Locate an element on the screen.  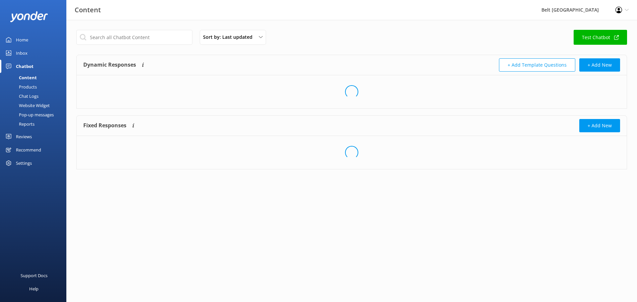
div: Reports is located at coordinates (19, 124).